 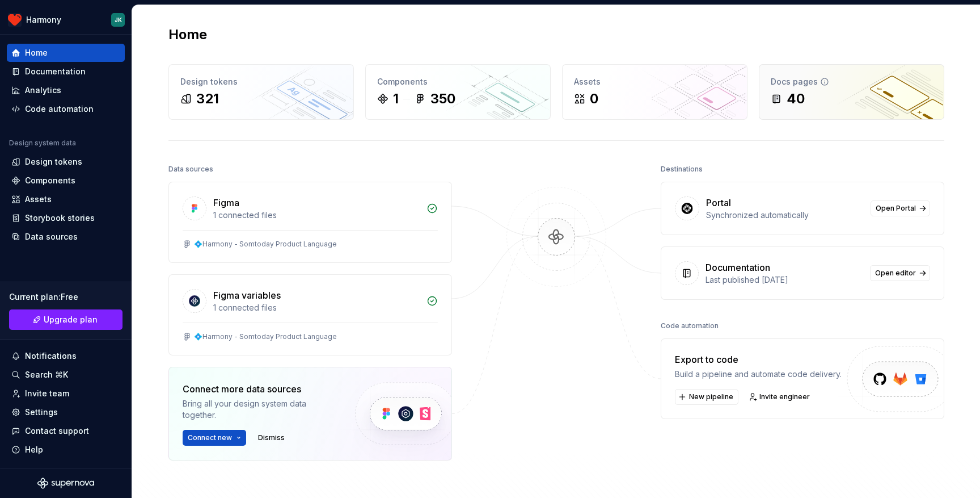 I want to click on div: Export to code, so click(x=758, y=359).